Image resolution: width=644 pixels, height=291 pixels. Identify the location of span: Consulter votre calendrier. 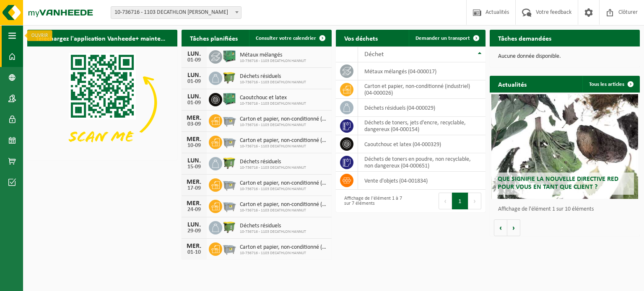
(286, 38).